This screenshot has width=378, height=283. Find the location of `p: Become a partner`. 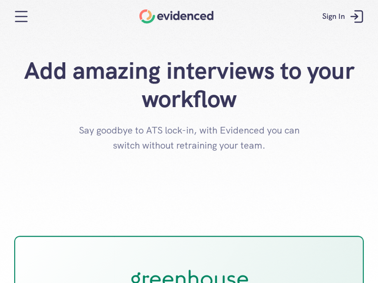

p: Become a partner is located at coordinates (189, 178).